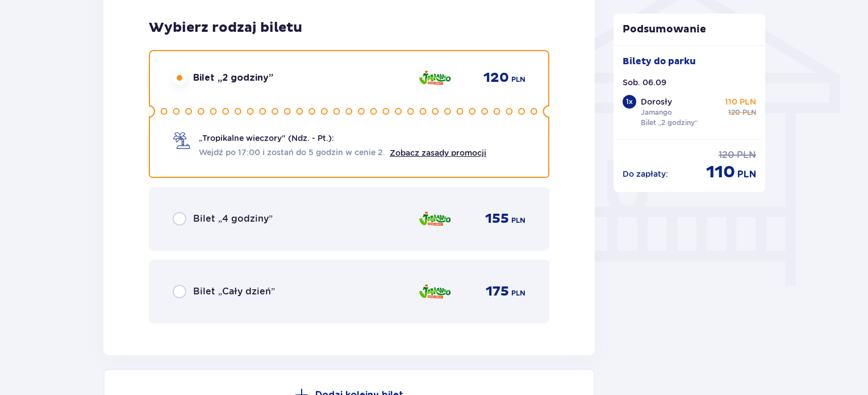 This screenshot has width=868, height=395. What do you see at coordinates (645, 83) in the screenshot?
I see `p: Sob. 06.09` at bounding box center [645, 83].